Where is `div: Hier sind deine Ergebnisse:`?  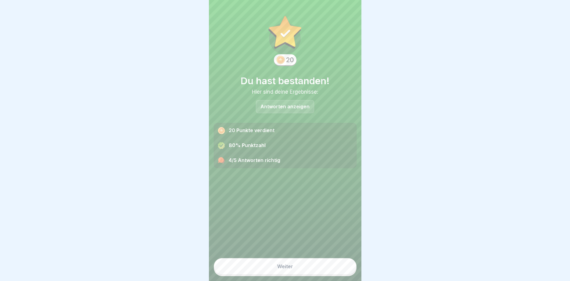 div: Hier sind deine Ergebnisse: is located at coordinates (285, 92).